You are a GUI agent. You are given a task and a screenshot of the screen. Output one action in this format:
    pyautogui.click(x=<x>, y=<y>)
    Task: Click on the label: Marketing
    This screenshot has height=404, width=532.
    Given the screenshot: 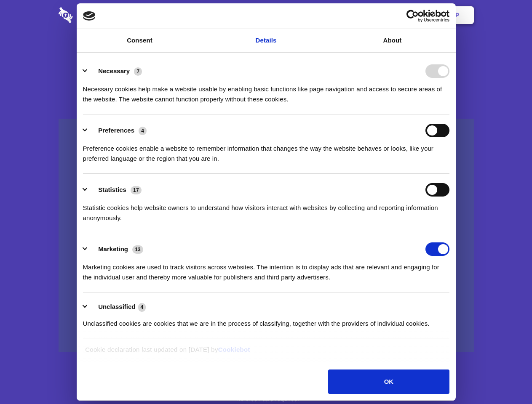 What is the action you would take?
    pyautogui.click(x=113, y=249)
    